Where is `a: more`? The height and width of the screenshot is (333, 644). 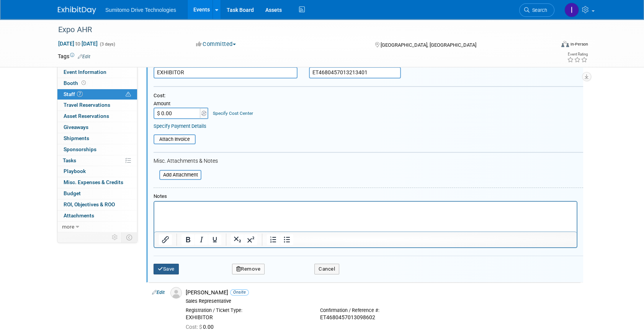 a: more is located at coordinates (97, 227).